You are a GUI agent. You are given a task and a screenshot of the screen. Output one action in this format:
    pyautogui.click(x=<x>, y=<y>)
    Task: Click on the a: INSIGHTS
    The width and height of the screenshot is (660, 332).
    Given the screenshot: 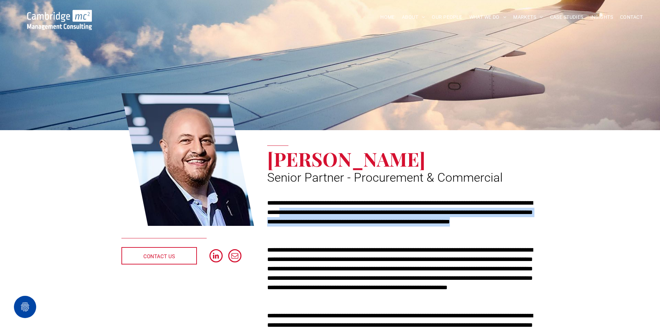 What is the action you would take?
    pyautogui.click(x=601, y=17)
    